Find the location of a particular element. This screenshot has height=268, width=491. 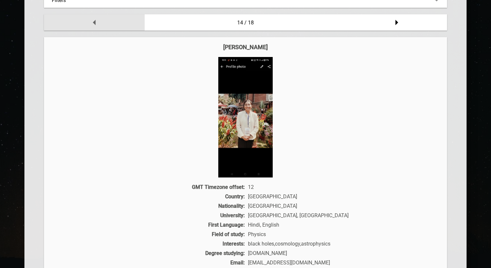

div: Email: is located at coordinates (148, 263).